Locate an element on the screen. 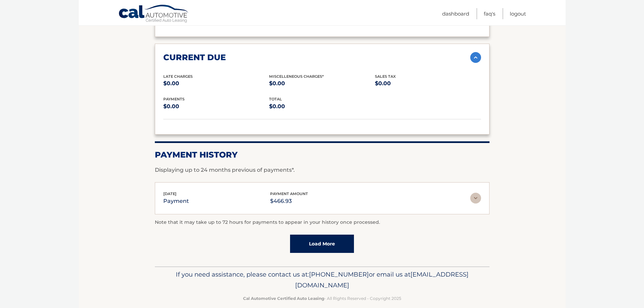 The height and width of the screenshot is (308, 644). p: - All Rights Reserved - Copyright 2025 is located at coordinates (322, 298).